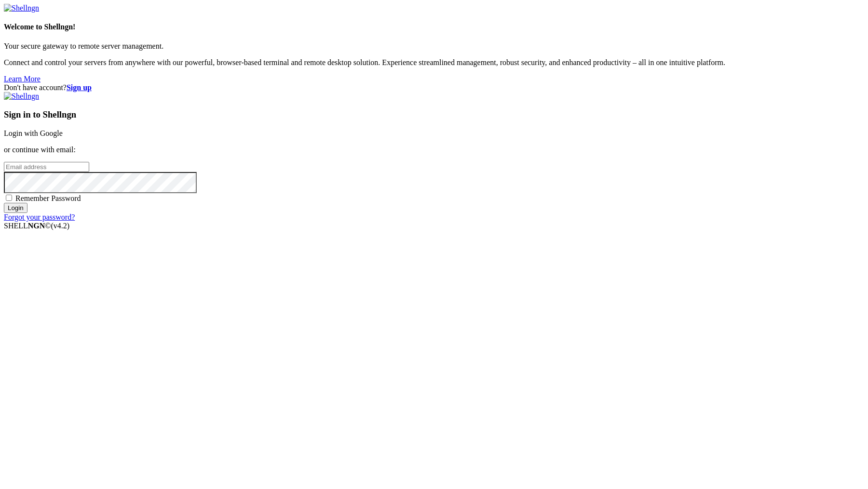 The width and height of the screenshot is (868, 489). What do you see at coordinates (434, 27) in the screenshot?
I see `h4: Welcome to Shellngn!` at bounding box center [434, 27].